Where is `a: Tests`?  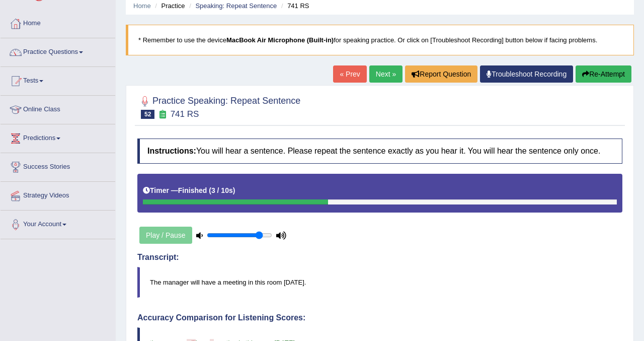
a: Tests is located at coordinates (58, 80).